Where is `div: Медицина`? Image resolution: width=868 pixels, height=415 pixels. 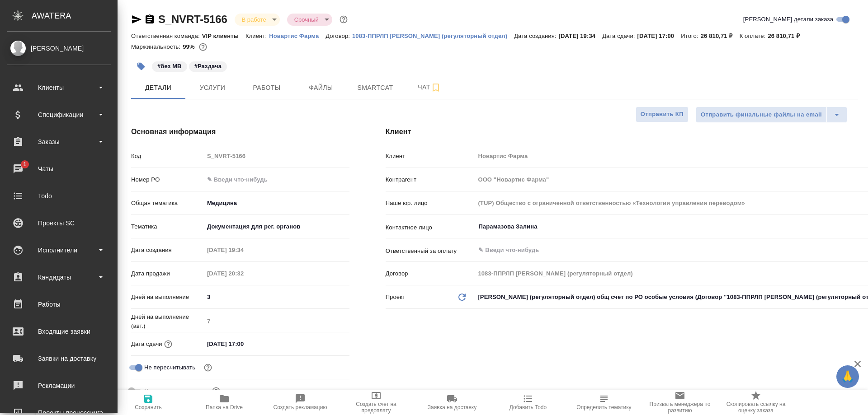
div: Медицина is located at coordinates (277, 203).